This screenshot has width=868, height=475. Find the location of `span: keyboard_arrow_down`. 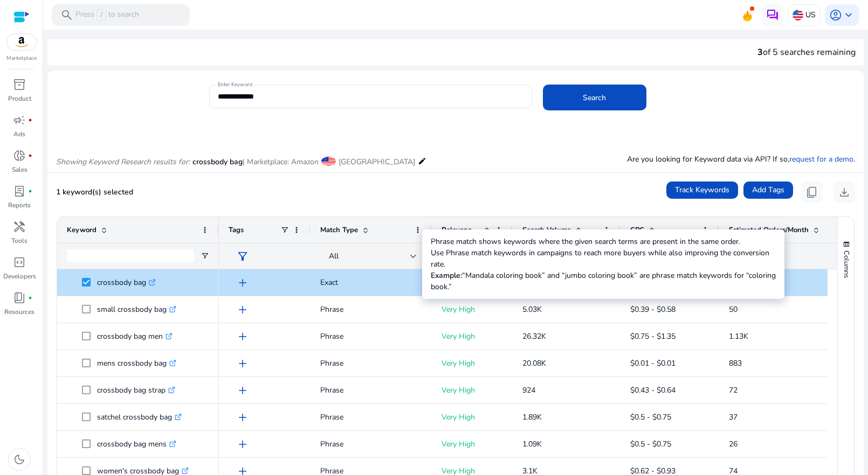

span: keyboard_arrow_down is located at coordinates (848, 15).